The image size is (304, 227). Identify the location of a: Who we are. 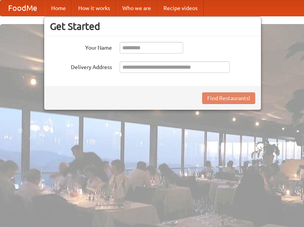
(137, 8).